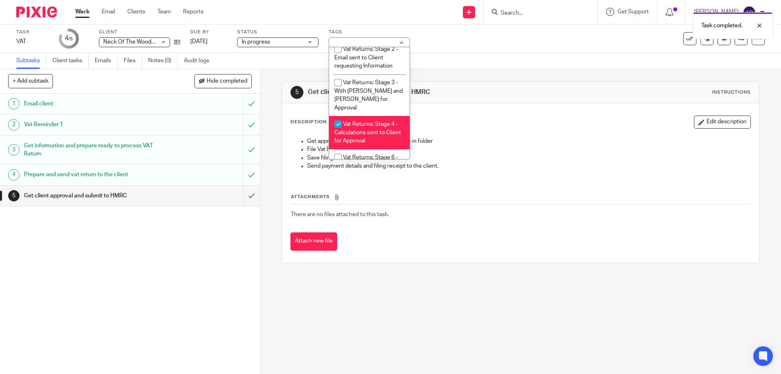 Image resolution: width=781 pixels, height=374 pixels. Describe the element at coordinates (339, 214) in the screenshot. I see `span: There are no files attached to this task.` at that location.